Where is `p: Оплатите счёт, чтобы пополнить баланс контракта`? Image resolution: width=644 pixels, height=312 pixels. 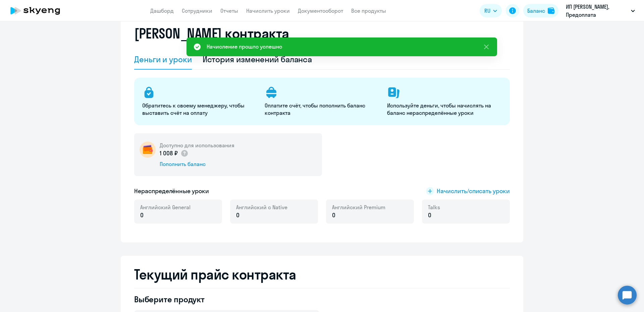
p: Оплатите счёт, чтобы пополнить баланс контракта is located at coordinates (322, 109).